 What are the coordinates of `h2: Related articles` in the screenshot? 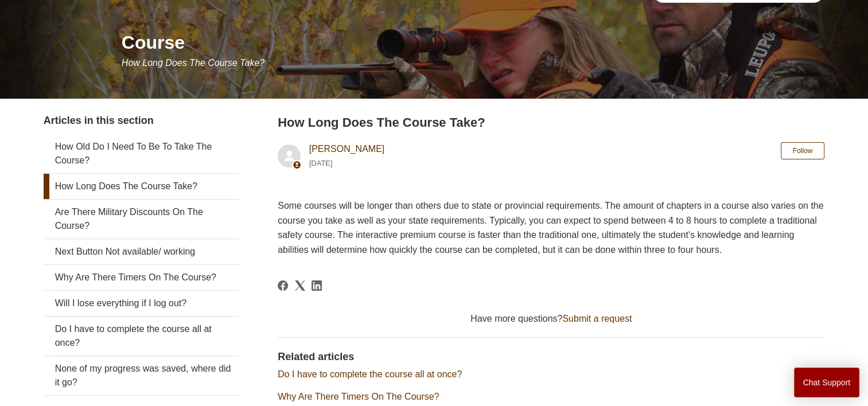 It's located at (550, 357).